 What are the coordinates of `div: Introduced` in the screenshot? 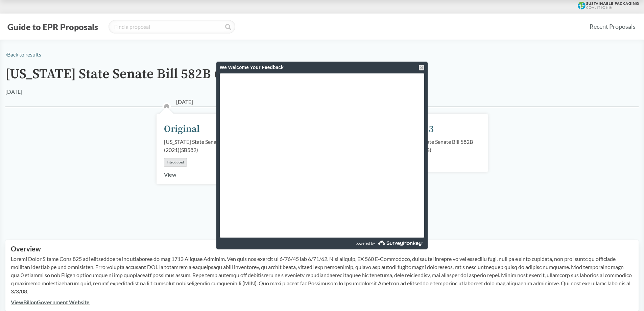 It's located at (175, 162).